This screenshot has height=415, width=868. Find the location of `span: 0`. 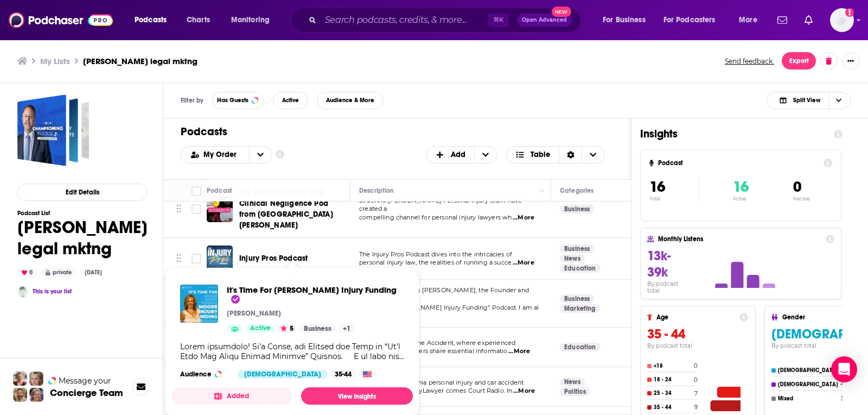

span: 0 is located at coordinates (797, 187).